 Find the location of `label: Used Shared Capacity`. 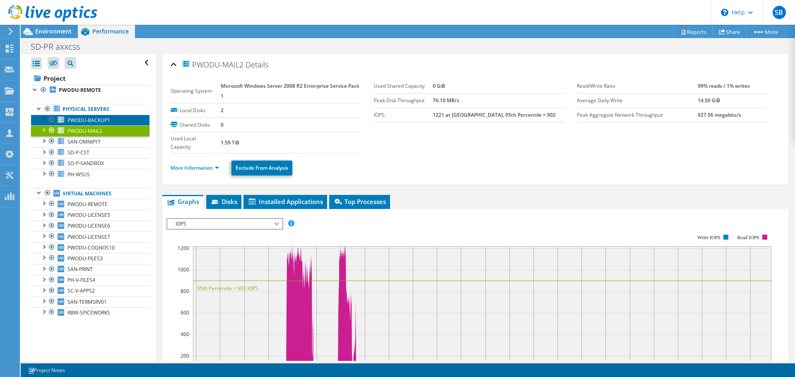

label: Used Shared Capacity is located at coordinates (403, 86).